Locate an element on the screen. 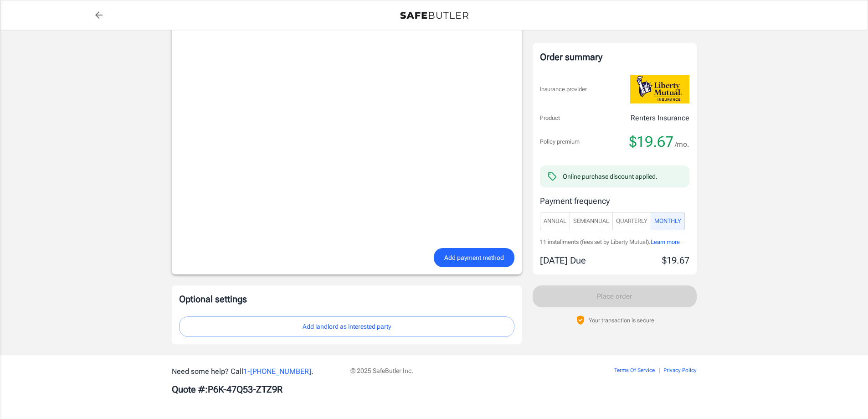 The image size is (868, 419). span: Monthly is located at coordinates (668, 221).